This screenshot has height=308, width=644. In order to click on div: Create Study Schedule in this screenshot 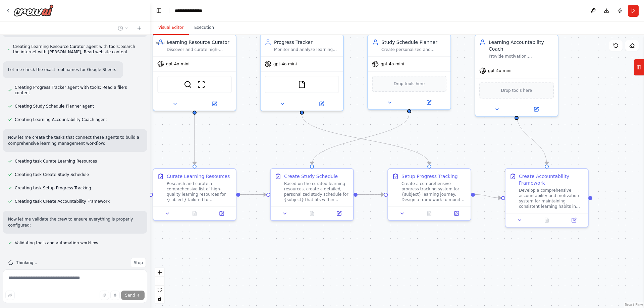, I will do `click(311, 176)`.